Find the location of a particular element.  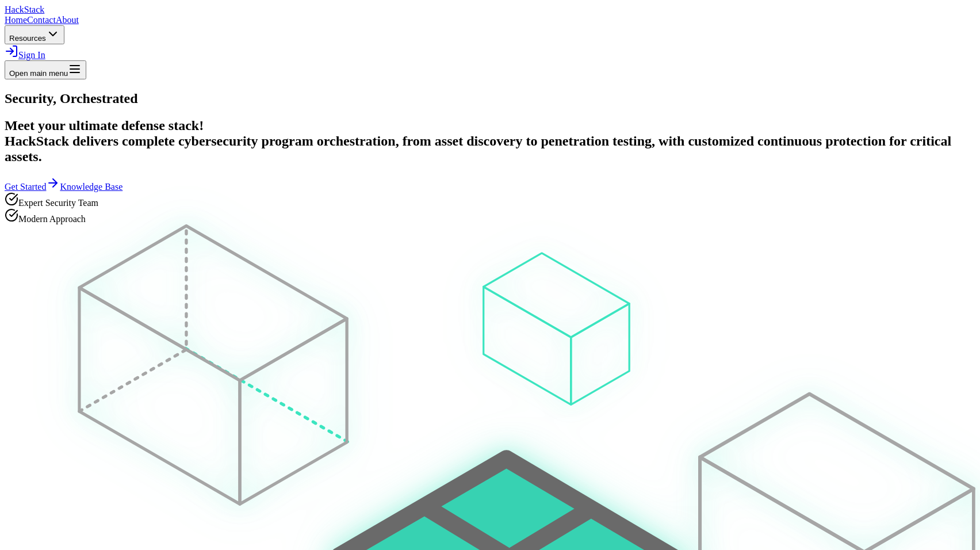

a: Home is located at coordinates (15, 19).